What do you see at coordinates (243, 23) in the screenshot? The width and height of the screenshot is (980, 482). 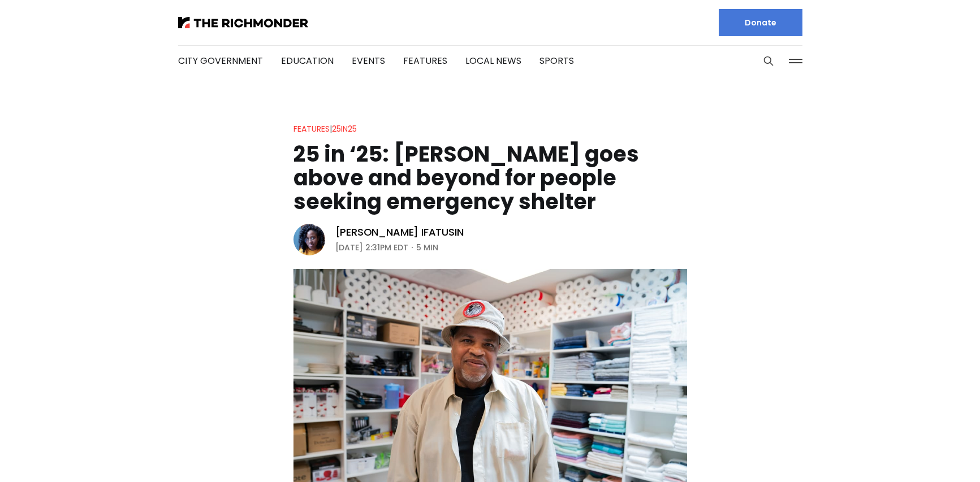 I see `img: The Richmonder` at bounding box center [243, 23].